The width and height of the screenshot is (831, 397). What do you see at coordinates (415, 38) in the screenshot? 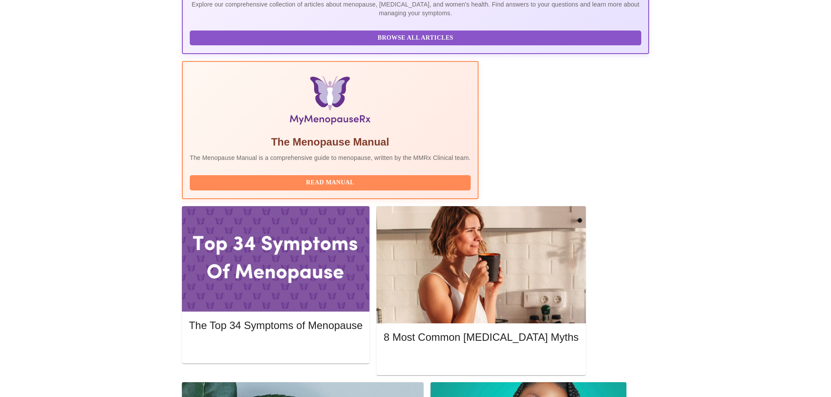
I see `span: Browse All Articles` at bounding box center [415, 38].